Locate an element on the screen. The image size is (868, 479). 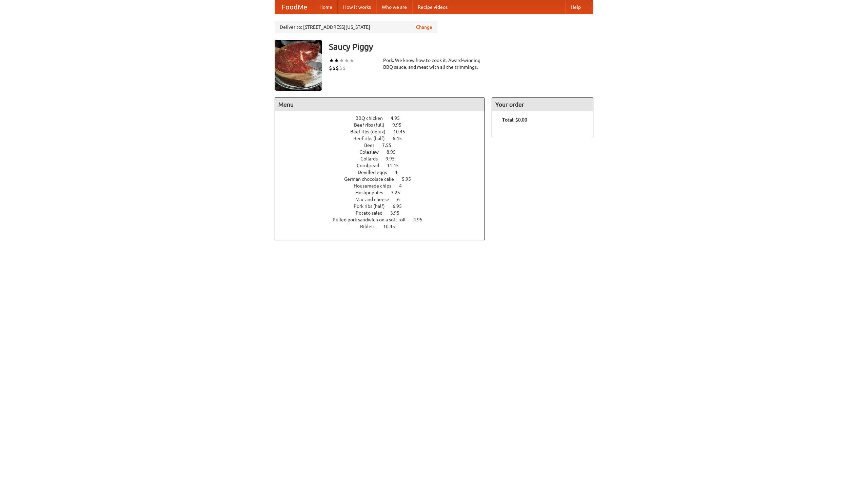
span: Beef ribs (delux) is located at coordinates (371, 132).